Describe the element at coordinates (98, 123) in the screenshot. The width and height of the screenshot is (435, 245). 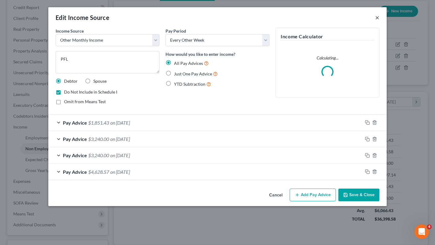
I see `span: $1,851.43` at that location.